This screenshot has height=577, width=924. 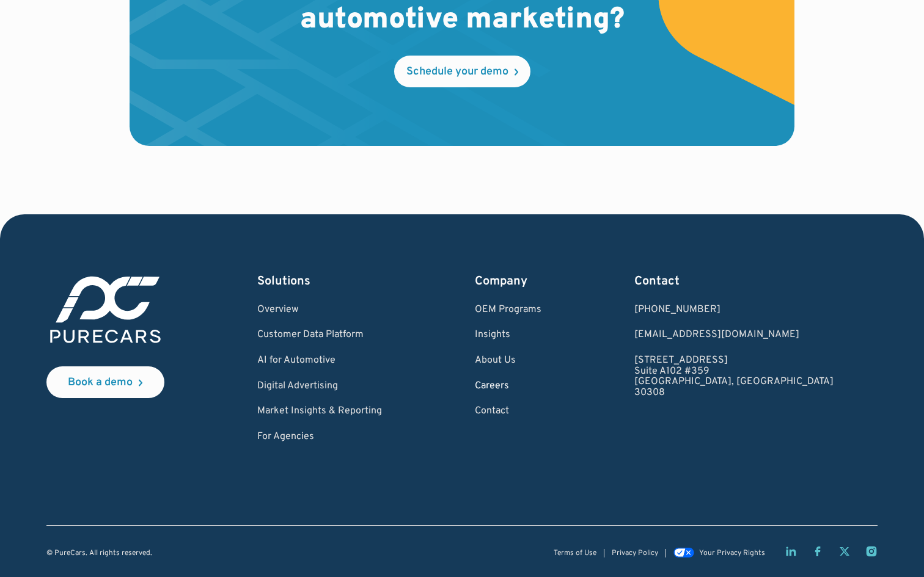 What do you see at coordinates (320, 310) in the screenshot?
I see `a: Overview` at bounding box center [320, 310].